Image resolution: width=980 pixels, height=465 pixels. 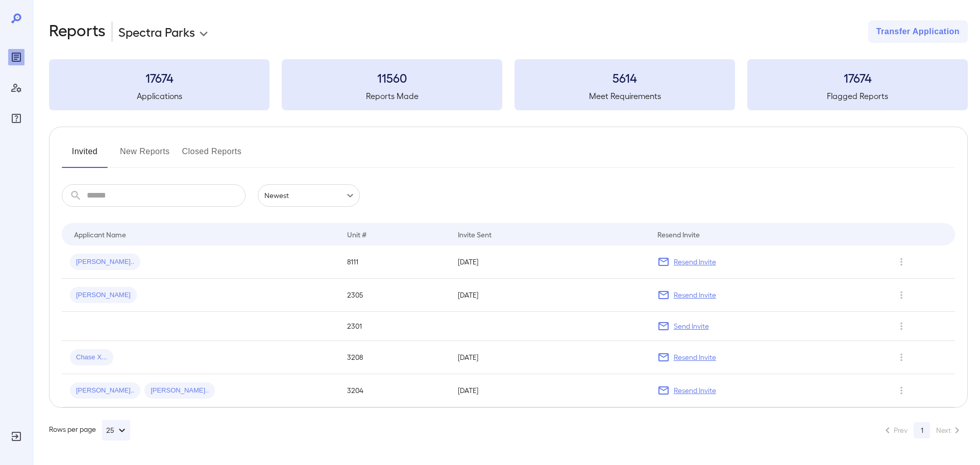 What do you see at coordinates (474, 234) in the screenshot?
I see `div: Invite Sent` at bounding box center [474, 234].